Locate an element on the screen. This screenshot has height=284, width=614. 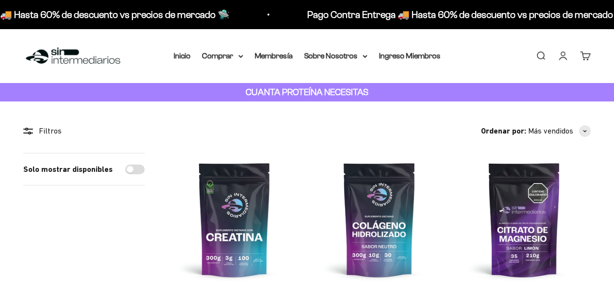
summary: Sobre Nosotros is located at coordinates (336, 56).